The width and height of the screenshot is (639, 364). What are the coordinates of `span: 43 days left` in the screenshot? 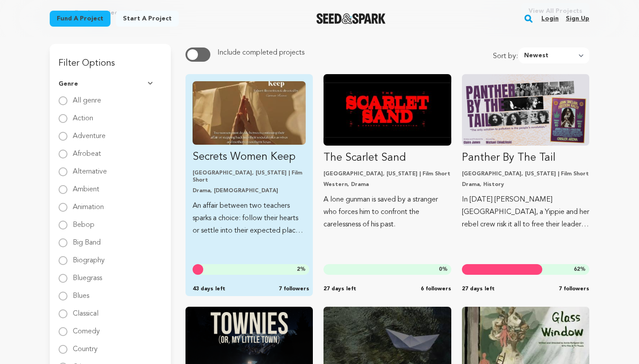 It's located at (209, 289).